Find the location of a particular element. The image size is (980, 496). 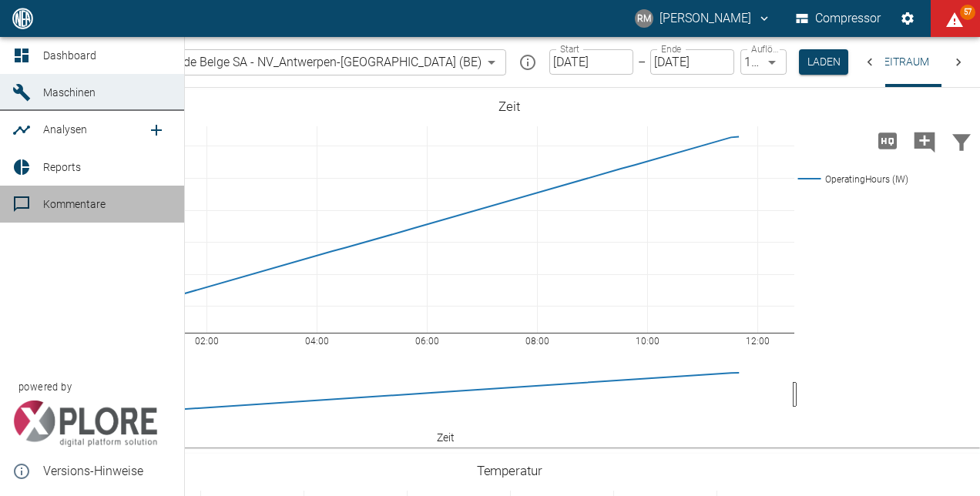

button: mission info is located at coordinates (527, 62).